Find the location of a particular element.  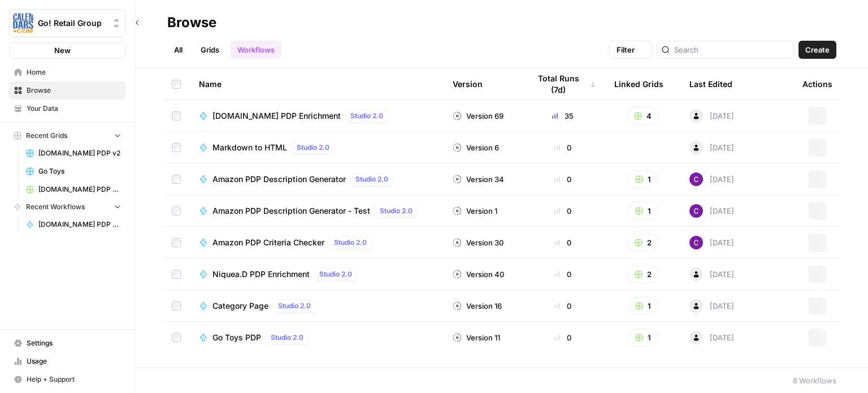

span: Create is located at coordinates (817, 49).